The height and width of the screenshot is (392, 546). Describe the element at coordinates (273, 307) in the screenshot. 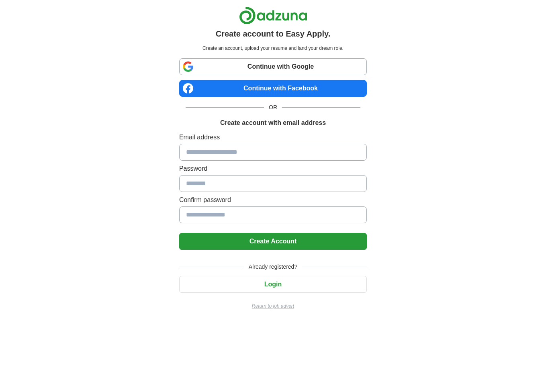

I see `a: Return to job advert` at that location.